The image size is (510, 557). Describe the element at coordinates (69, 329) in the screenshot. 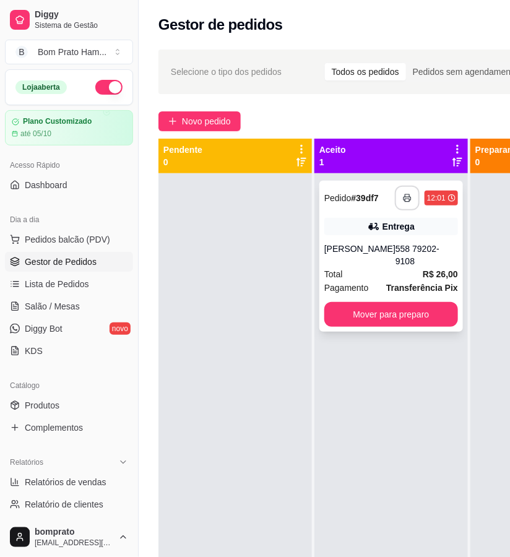

I see `a: Diggy Botnovo` at that location.